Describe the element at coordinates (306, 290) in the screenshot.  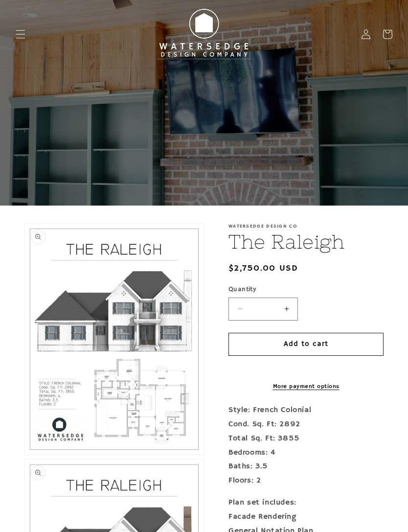
I see `label: Quantity` at that location.